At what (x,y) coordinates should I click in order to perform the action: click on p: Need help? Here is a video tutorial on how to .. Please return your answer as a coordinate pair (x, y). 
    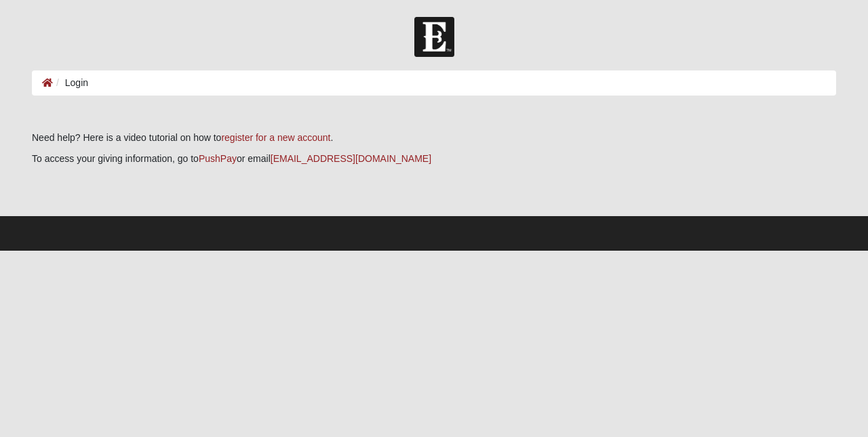
    Looking at the image, I should click on (434, 137).